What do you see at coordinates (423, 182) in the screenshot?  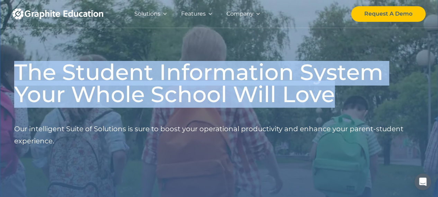 I see `div: Open Intercom Messenger` at bounding box center [423, 182].